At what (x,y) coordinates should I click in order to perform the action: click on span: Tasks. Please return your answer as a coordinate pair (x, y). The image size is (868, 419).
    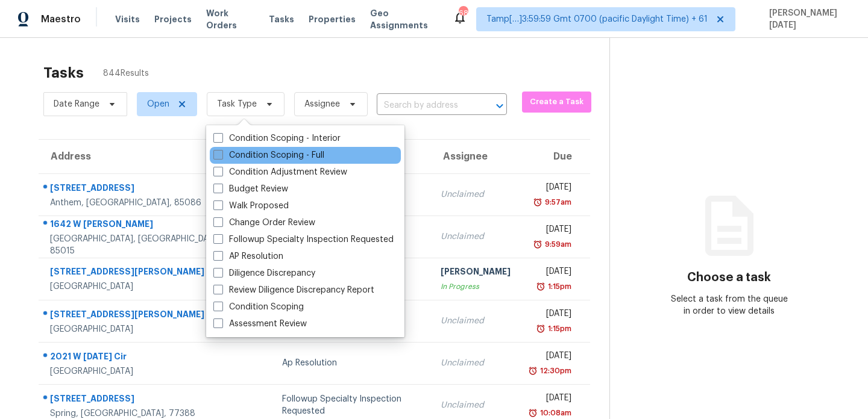
    Looking at the image, I should click on (281, 19).